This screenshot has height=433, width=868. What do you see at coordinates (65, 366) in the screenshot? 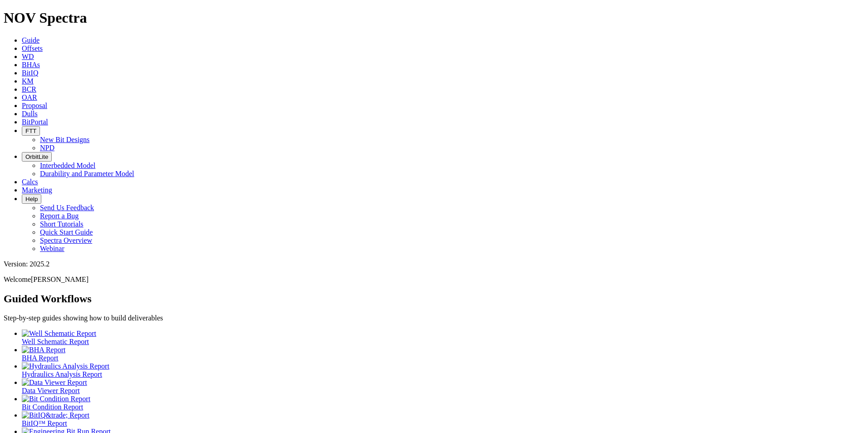
I see `img: Hydraulics Analysis Report` at bounding box center [65, 366].